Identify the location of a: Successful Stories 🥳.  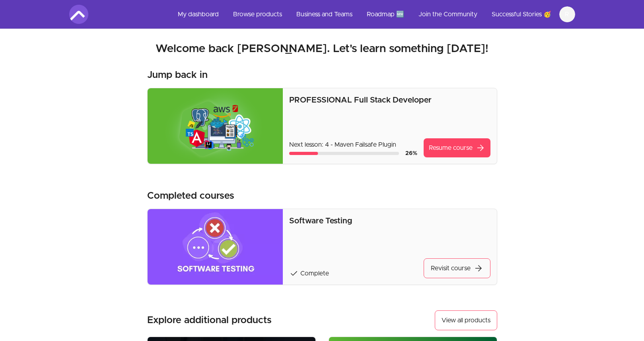
(521, 14).